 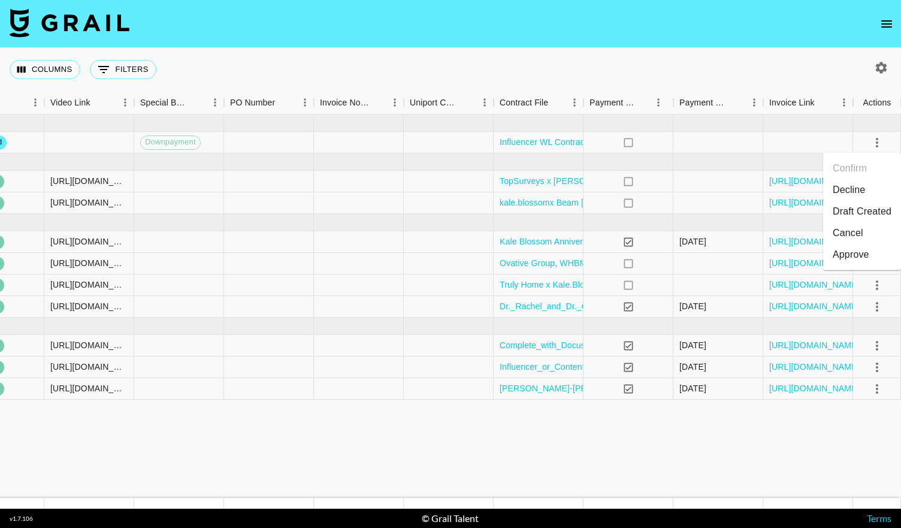 I want to click on div: https://www.instagram.com/p/DNiwx7bxWgz/, so click(x=89, y=345).